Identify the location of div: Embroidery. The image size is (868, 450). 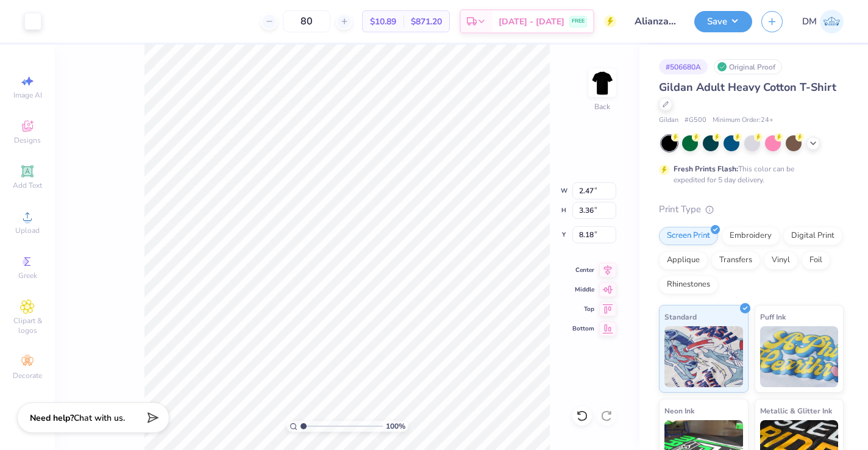
(750, 236).